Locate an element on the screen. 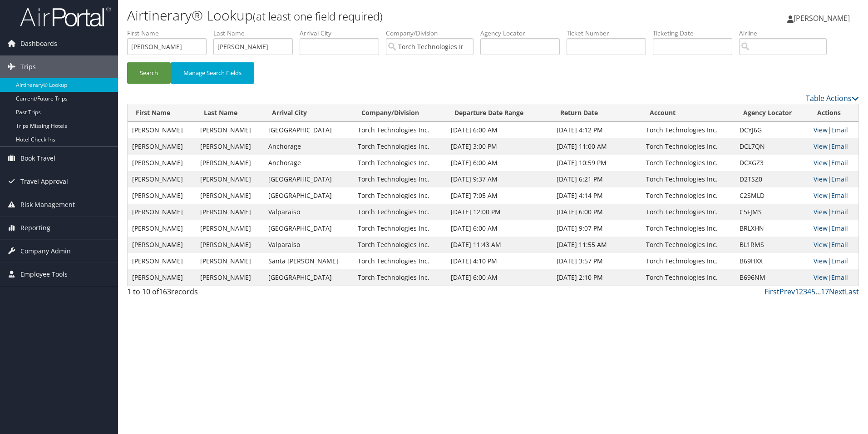  label: Arrival City is located at coordinates (343, 33).